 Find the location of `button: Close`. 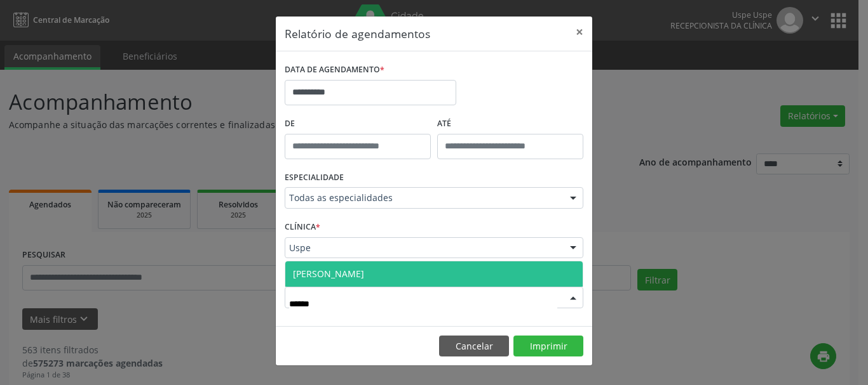

button: Close is located at coordinates (579, 32).